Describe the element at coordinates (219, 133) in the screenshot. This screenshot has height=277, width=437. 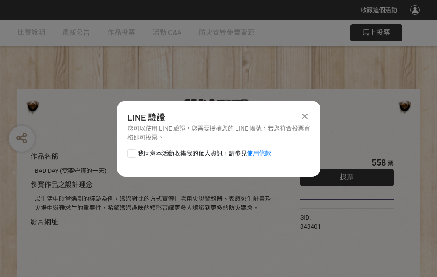
I see `div: 您可以使用 LINE 驗證，您需要授權您的 LINE 帳號，若您符合投票資格即可投票。` at that location.